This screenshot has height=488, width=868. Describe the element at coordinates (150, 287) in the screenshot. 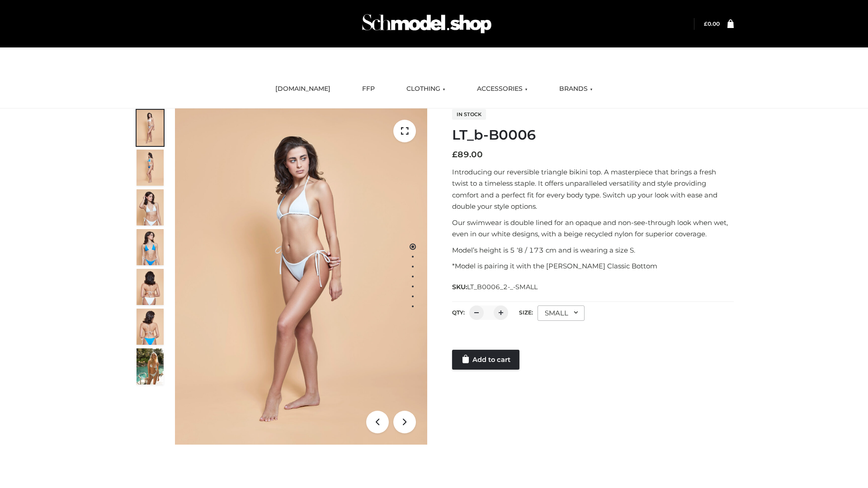

I see `img: ArielClassicBikiniTop_CloudNine_AzureSky_OW114ECO_7-scaled.jpg` at that location.